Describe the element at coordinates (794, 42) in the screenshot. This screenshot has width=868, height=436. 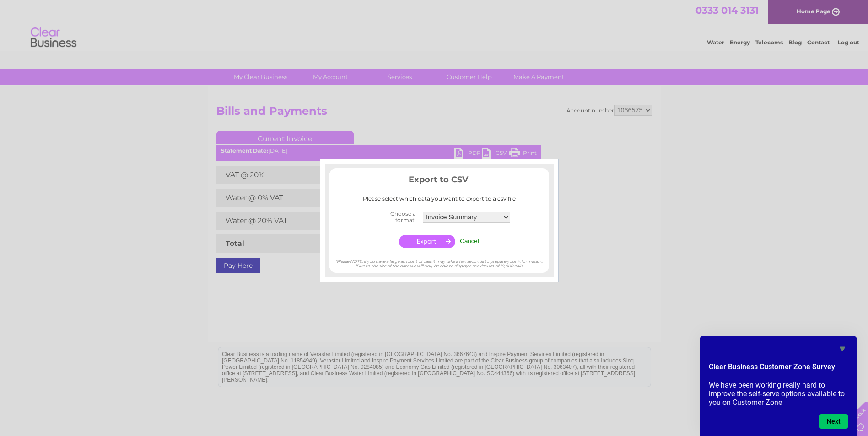
I see `a: Blog` at that location.